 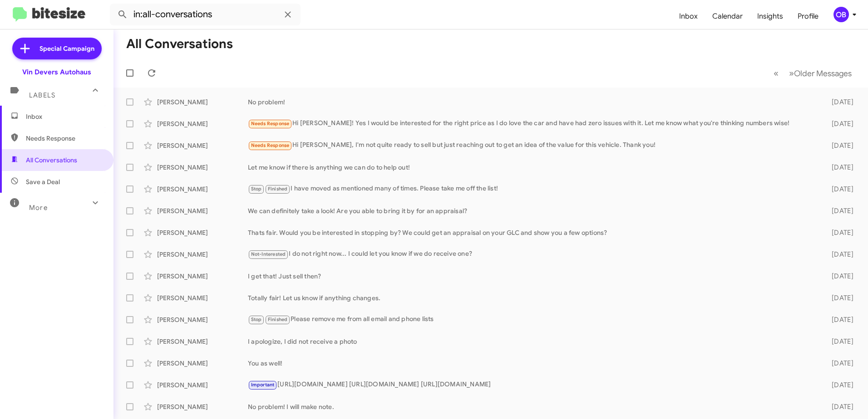 What do you see at coordinates (776, 73) in the screenshot?
I see `button: Previous` at bounding box center [776, 73].